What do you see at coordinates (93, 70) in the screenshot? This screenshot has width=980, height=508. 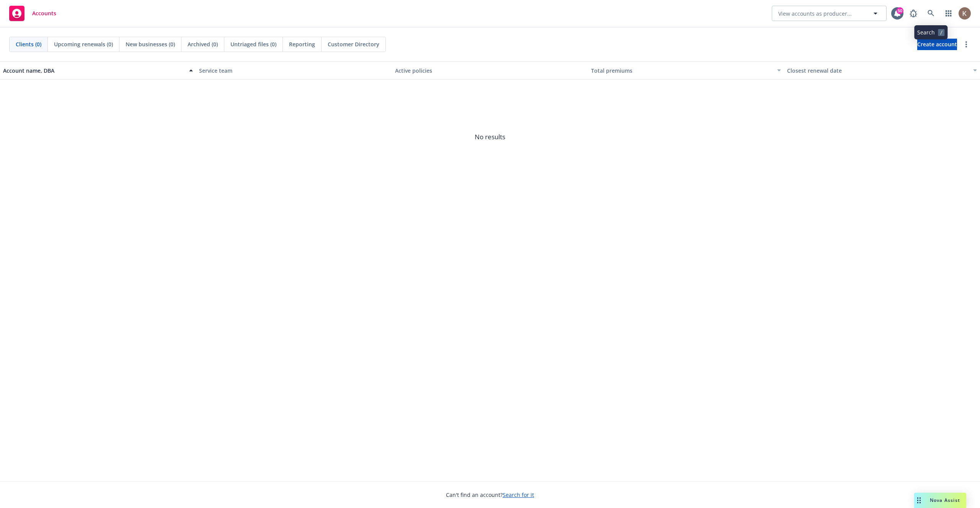 I see `div: Account name, DBA` at bounding box center [93, 70].